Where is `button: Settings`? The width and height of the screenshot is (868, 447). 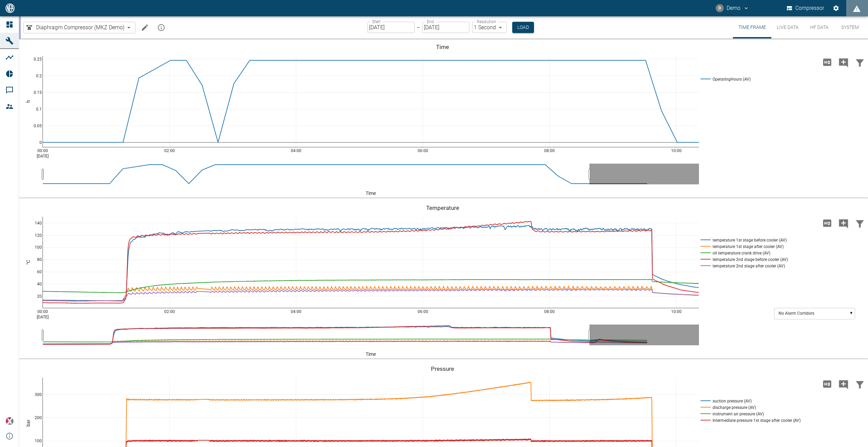 button: Settings is located at coordinates (836, 8).